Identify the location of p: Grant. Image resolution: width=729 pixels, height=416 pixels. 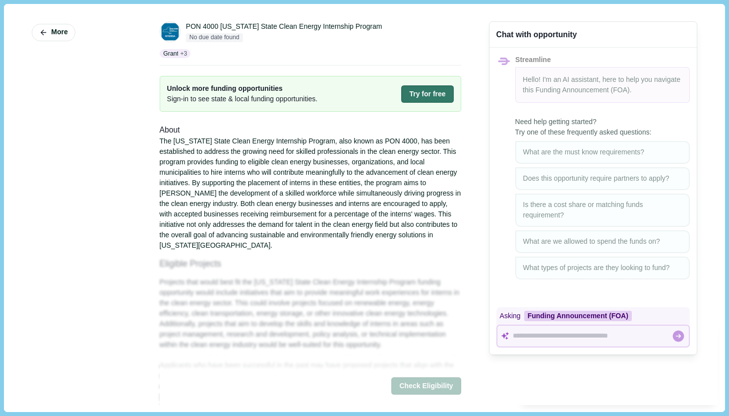
(171, 54).